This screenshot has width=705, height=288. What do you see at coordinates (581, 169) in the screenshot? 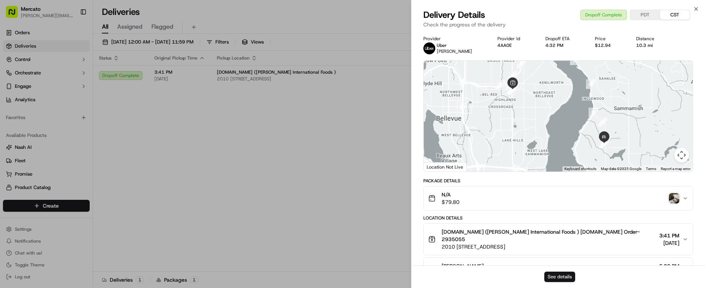
I see `button: Keyboard shortcuts` at bounding box center [581, 169].